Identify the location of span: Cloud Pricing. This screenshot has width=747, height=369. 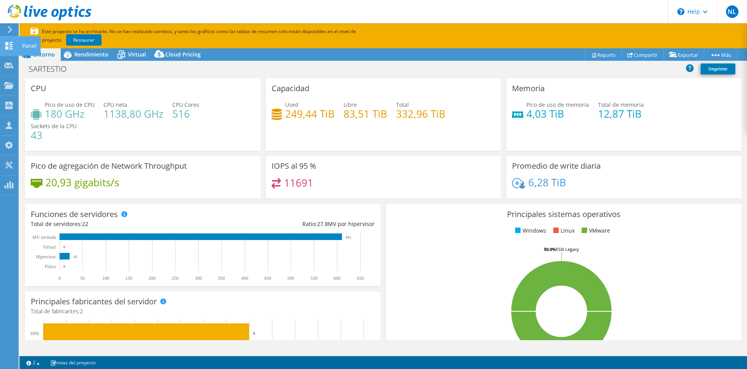
(183, 54).